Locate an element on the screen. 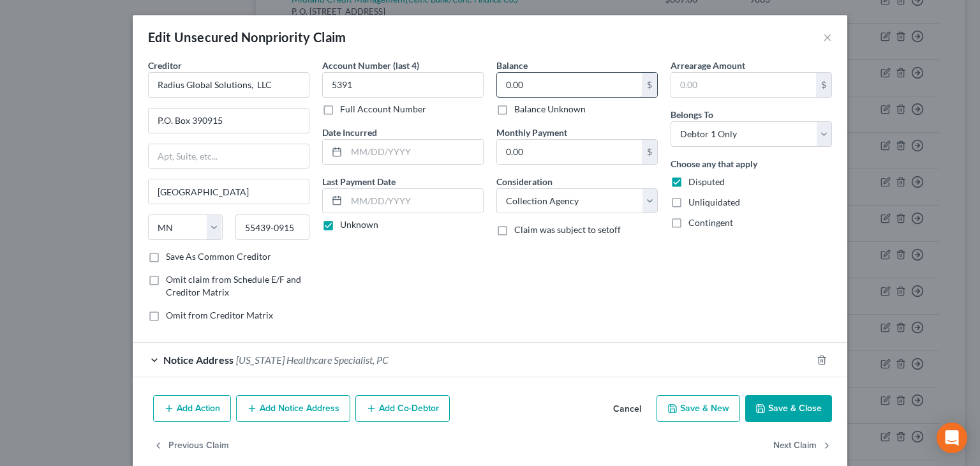 This screenshot has width=980, height=466. button: Save & New is located at coordinates (698, 409).